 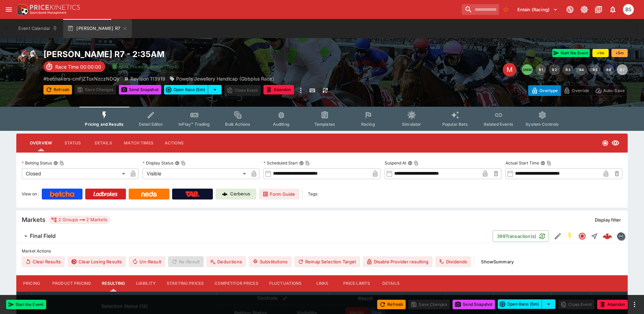 What do you see at coordinates (236, 194) in the screenshot?
I see `a: Cerberus` at bounding box center [236, 194].